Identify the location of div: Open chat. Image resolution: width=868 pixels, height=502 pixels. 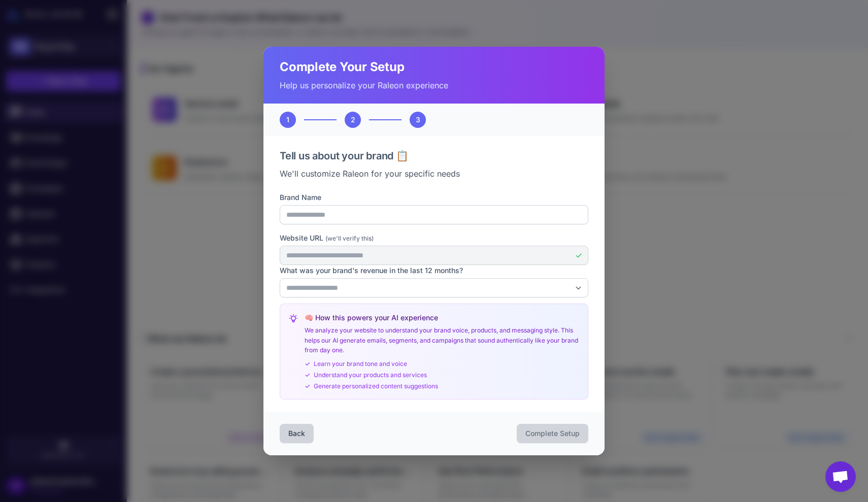
(840, 476).